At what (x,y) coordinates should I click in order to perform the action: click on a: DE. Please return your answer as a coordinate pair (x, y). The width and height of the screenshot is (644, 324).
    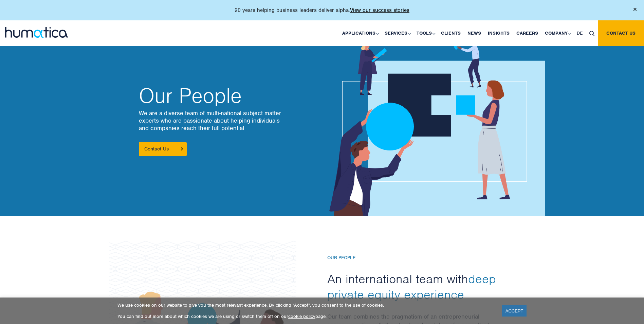
    Looking at the image, I should click on (579, 33).